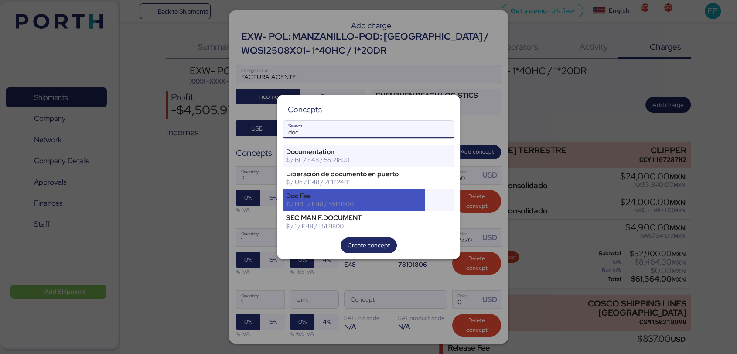  Describe the element at coordinates (305, 109) in the screenshot. I see `div: Concepts` at that location.